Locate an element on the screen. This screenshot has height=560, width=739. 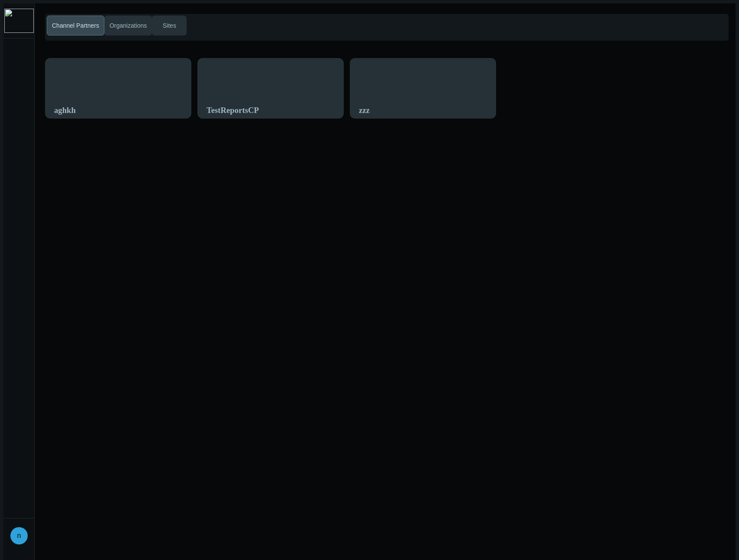
span: Organizations is located at coordinates (128, 26).